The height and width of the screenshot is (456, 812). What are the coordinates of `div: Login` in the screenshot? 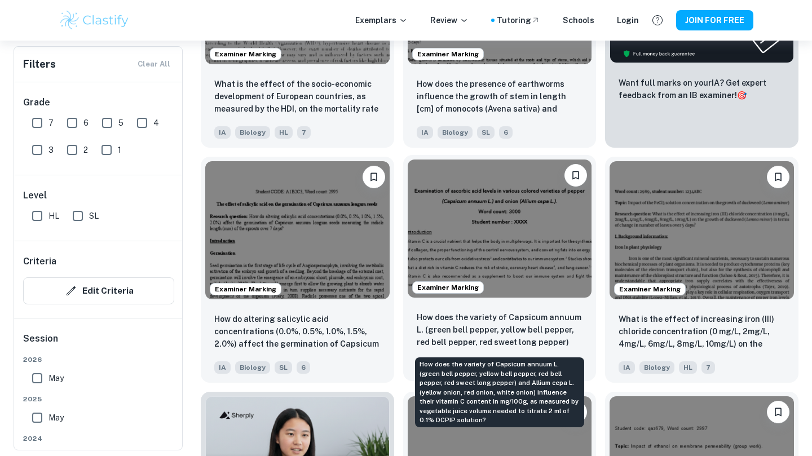 It's located at (628, 20).